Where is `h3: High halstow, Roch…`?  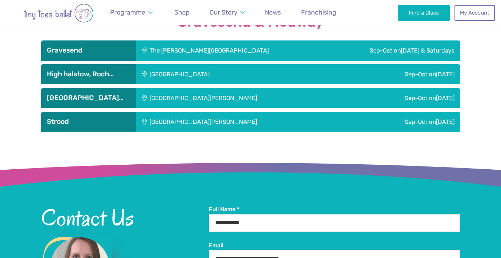 h3: High halstow, Roch… is located at coordinates (88, 74).